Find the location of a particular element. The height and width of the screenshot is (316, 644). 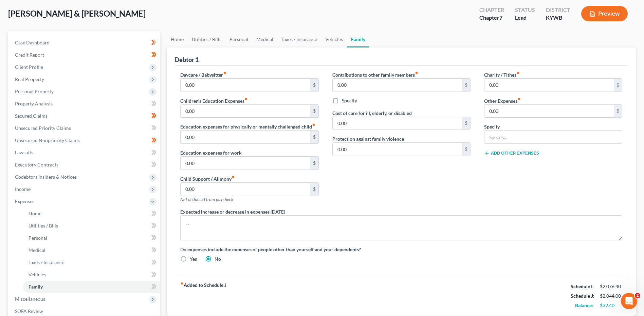

label: Education expenses for physically or mentally challenged child is located at coordinates (248, 126).